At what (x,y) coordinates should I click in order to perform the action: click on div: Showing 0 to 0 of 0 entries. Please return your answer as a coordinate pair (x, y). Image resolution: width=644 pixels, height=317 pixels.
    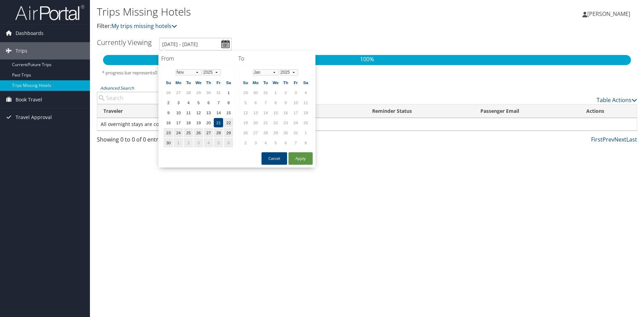
    Looking at the image, I should click on (161, 141).